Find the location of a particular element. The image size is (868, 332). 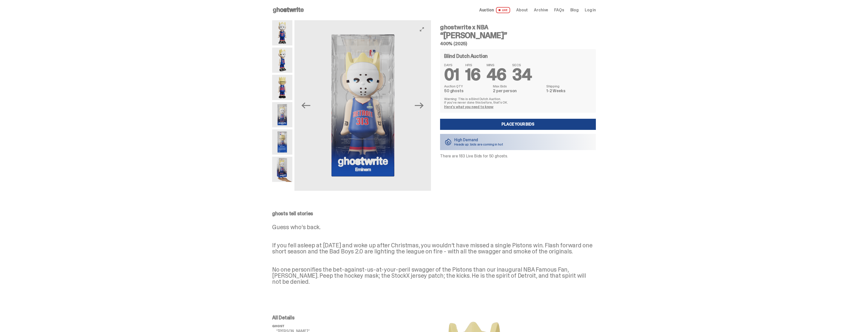

h4: Blind Dutch Auction is located at coordinates (466, 56).